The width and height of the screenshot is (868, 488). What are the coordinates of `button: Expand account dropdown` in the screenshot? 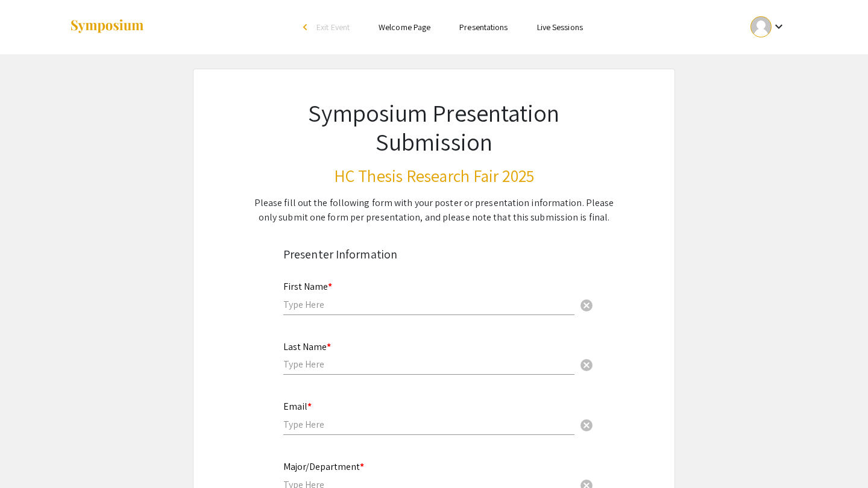 It's located at (768, 27).